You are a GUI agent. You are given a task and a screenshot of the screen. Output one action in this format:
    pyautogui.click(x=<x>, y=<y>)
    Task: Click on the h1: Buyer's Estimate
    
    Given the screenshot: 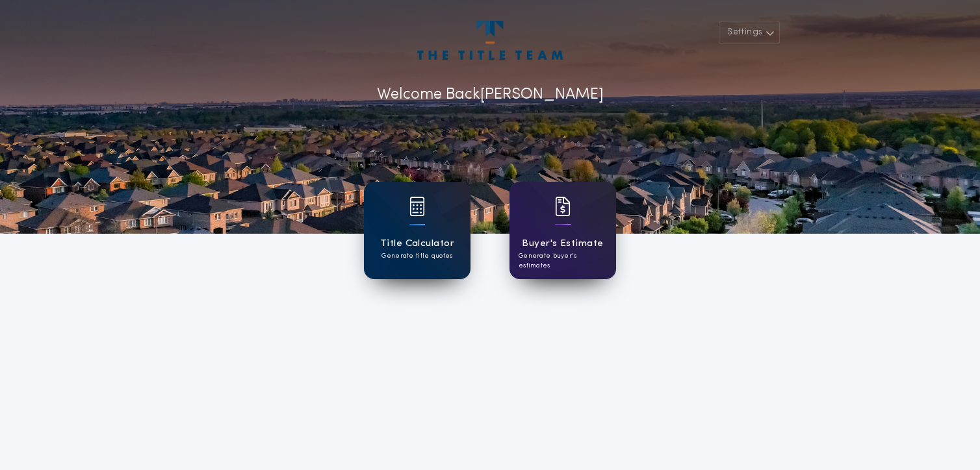 What is the action you would take?
    pyautogui.click(x=562, y=244)
    